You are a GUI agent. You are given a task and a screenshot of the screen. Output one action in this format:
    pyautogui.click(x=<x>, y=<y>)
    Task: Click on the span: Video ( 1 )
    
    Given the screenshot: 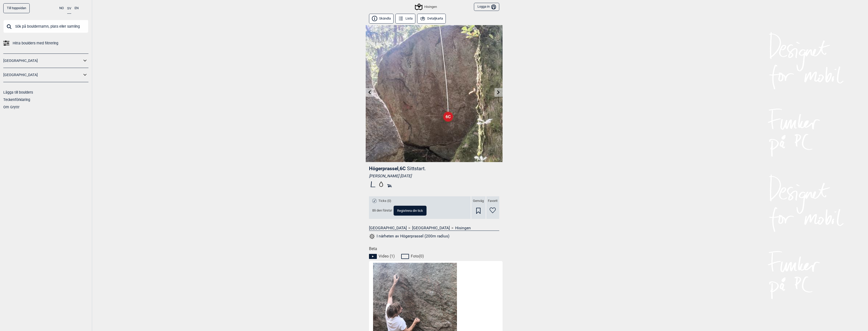 What is the action you would take?
    pyautogui.click(x=386, y=256)
    